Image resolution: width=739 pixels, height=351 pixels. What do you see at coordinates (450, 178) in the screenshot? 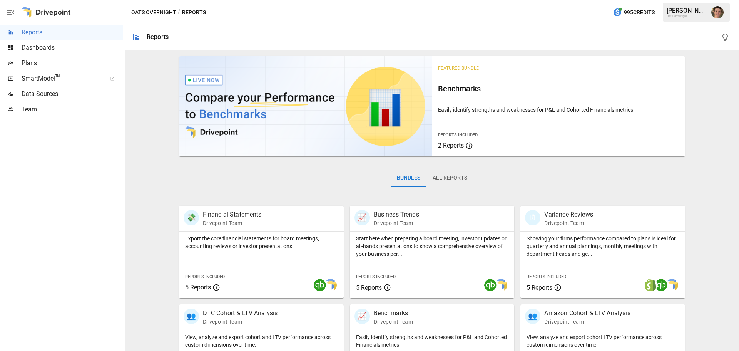
I see `button: All Reports` at bounding box center [450, 178].